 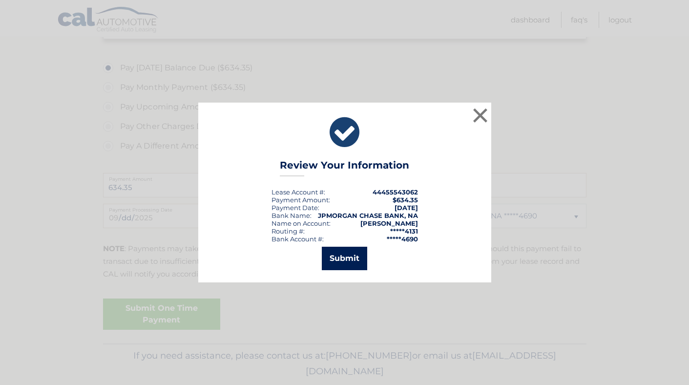 What do you see at coordinates (298, 192) in the screenshot?
I see `div: Lease Account #:` at bounding box center [298, 192].